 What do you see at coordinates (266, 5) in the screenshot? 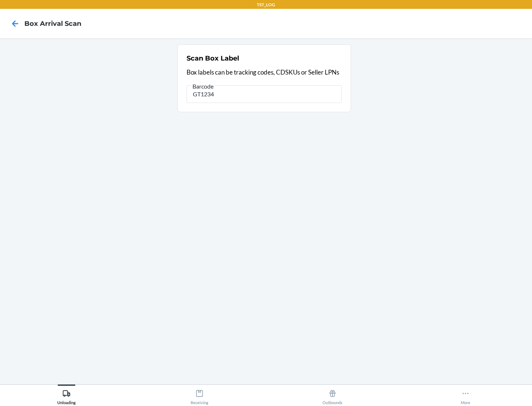
I see `p: TST_LOG` at bounding box center [266, 5].